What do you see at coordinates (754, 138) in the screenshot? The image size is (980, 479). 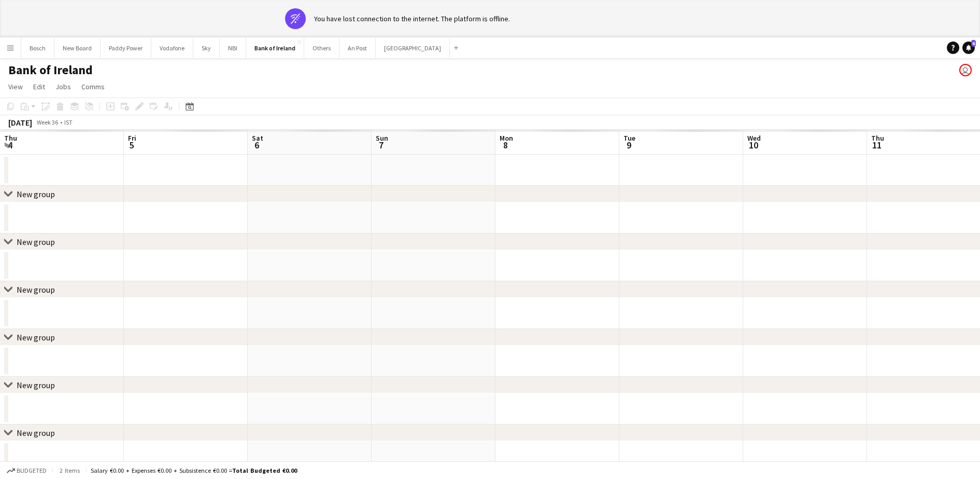 I see `span: Wed` at bounding box center [754, 138].